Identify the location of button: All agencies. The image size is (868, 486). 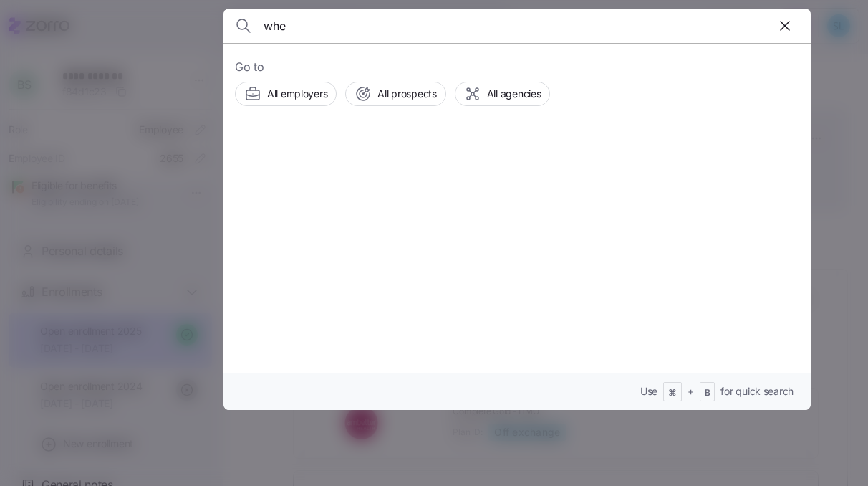
(503, 94).